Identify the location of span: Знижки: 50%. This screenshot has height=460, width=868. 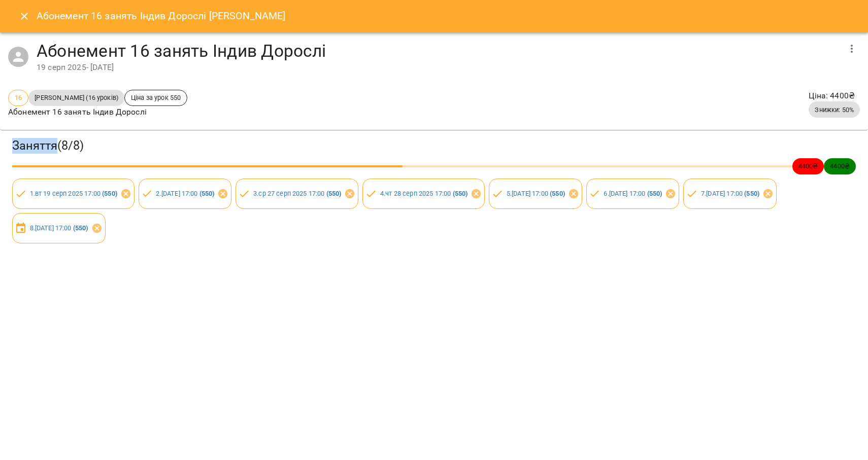
(834, 109).